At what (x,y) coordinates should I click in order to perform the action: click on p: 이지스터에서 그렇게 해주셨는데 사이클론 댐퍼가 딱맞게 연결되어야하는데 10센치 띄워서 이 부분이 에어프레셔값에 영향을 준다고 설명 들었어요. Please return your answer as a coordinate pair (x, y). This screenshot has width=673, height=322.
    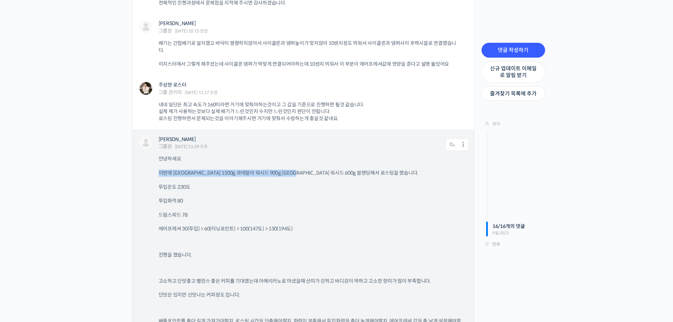
    Looking at the image, I should click on (310, 64).